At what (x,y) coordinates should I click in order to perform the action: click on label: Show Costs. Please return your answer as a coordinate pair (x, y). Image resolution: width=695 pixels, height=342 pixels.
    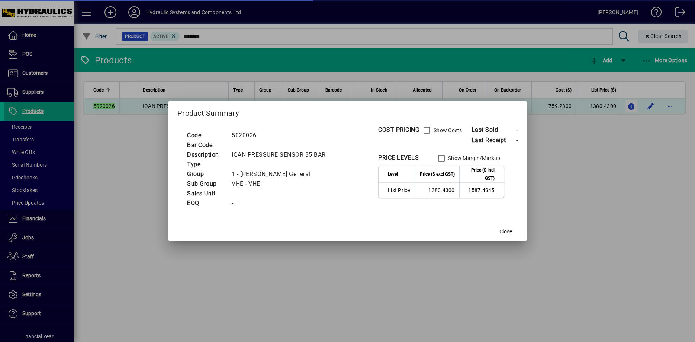
    Looking at the image, I should click on (447, 130).